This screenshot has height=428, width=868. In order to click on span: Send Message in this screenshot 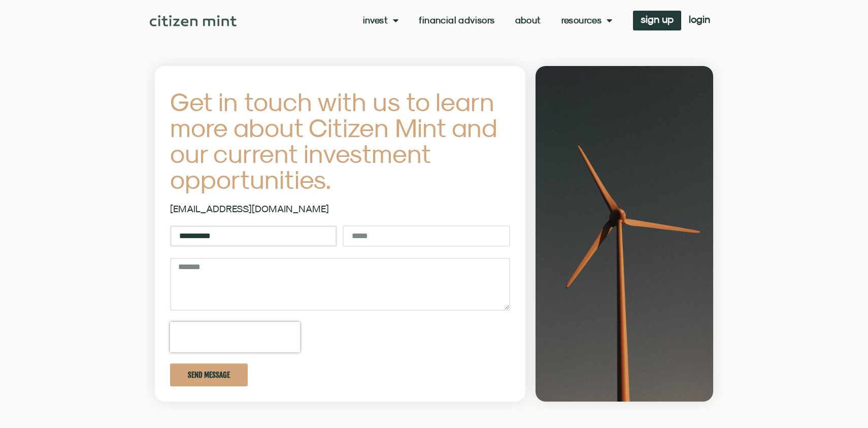, I will do `click(209, 375)`.